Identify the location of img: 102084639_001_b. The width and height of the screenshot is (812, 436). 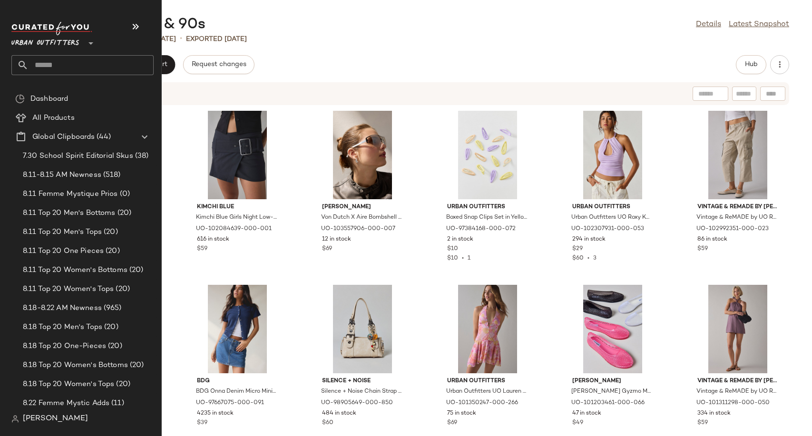
(237, 155).